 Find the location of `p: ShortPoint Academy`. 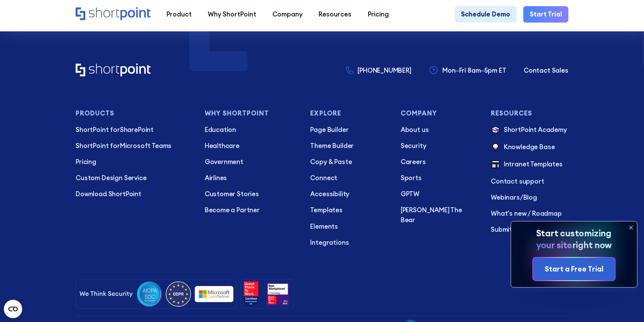

p: ShortPoint Academy is located at coordinates (535, 130).